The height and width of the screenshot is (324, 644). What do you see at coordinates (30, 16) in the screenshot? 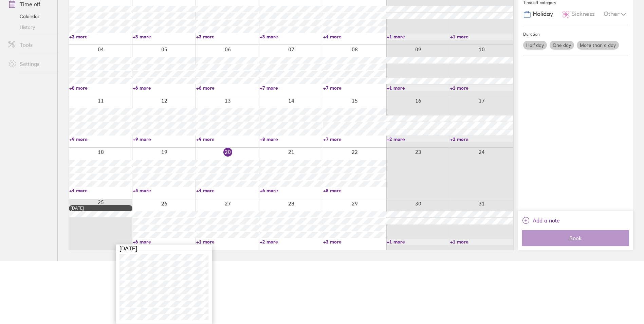
I see `a: Calendar` at bounding box center [30, 16].